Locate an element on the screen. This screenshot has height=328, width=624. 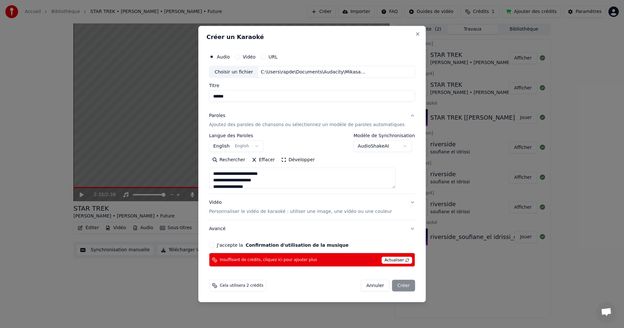
div: Choisir un fichier is located at coordinates (234, 72).